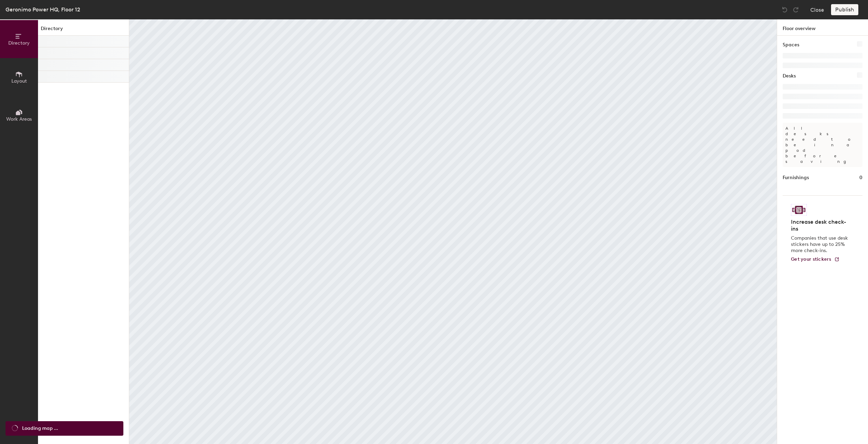  I want to click on canvas: Map, so click(453, 232).